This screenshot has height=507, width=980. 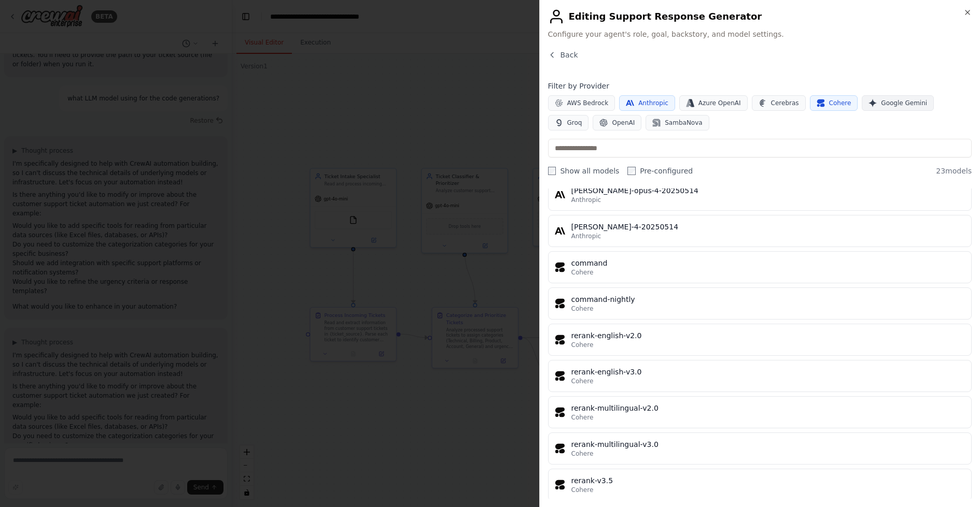 I want to click on span: Configure your agent's role, goal, backstory, and model settings., so click(x=760, y=34).